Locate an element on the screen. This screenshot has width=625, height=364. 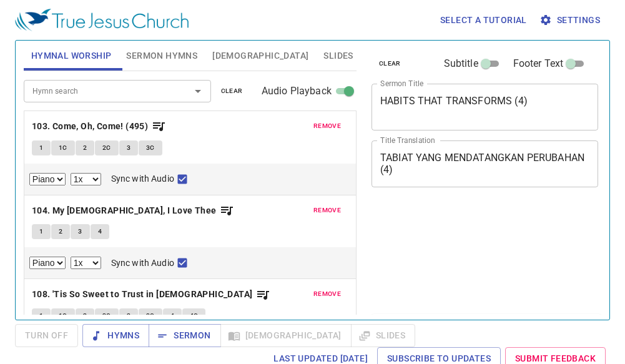
span: Hymns is located at coordinates (116, 335).